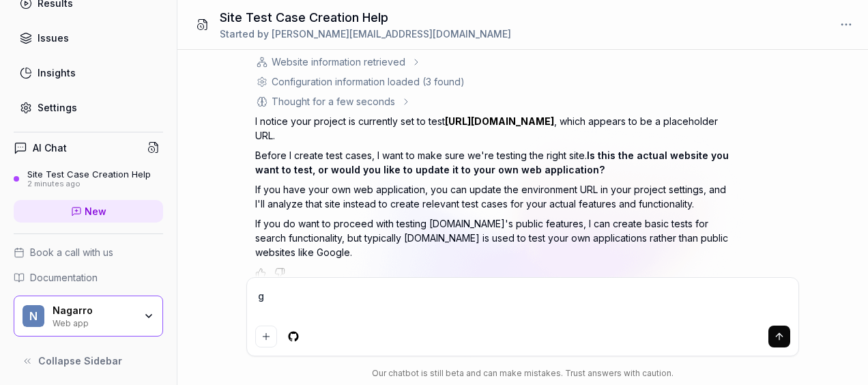  What do you see at coordinates (280, 273) in the screenshot?
I see `button: Negative feedback` at bounding box center [280, 273].